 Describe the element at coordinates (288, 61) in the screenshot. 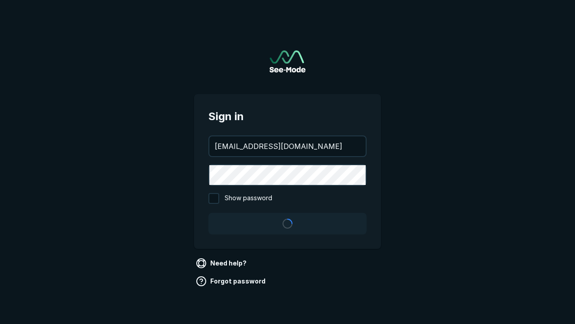

I see `img: See-Mode Logo` at that location.